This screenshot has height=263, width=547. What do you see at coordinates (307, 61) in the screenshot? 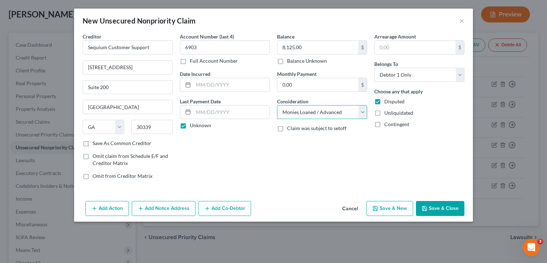
I see `label: Balance Unknown` at bounding box center [307, 61].